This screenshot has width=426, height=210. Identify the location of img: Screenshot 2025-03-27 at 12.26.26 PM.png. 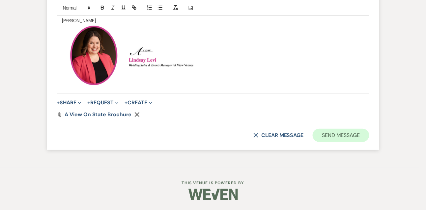
(95, 56).